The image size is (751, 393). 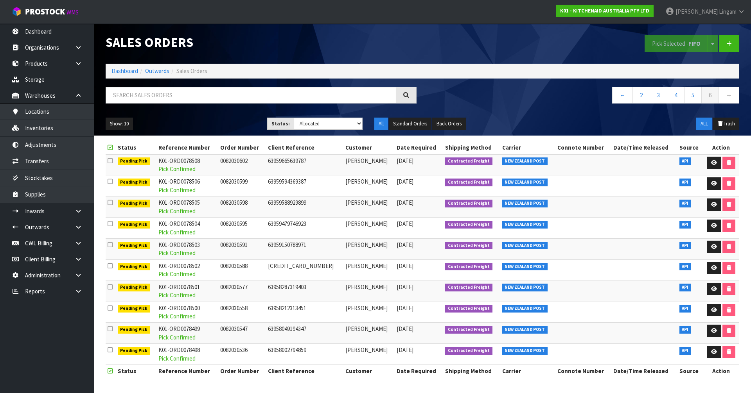 I want to click on td: K01-ORD0078506, so click(x=187, y=186).